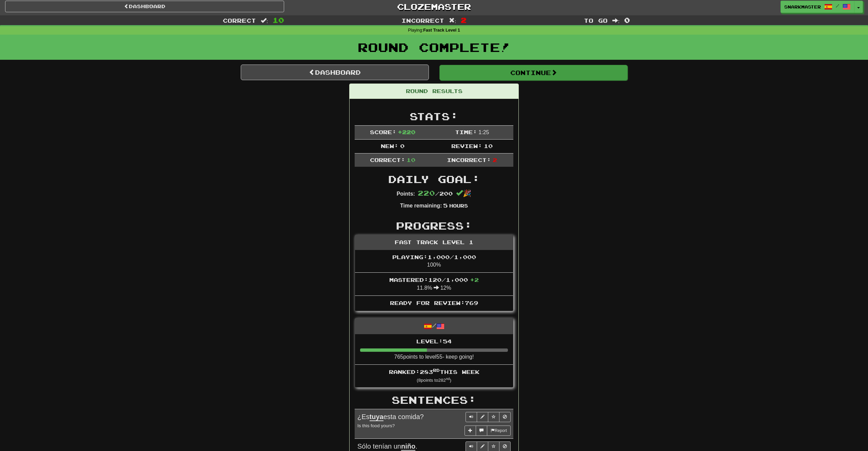 This screenshot has width=868, height=451. Describe the element at coordinates (499, 430) in the screenshot. I see `button: Report` at that location.